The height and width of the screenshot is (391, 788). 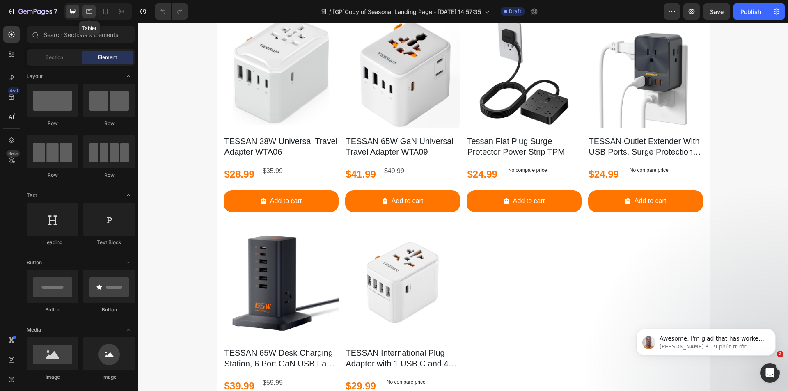 What do you see at coordinates (108, 57) in the screenshot?
I see `span: Element` at bounding box center [108, 57].